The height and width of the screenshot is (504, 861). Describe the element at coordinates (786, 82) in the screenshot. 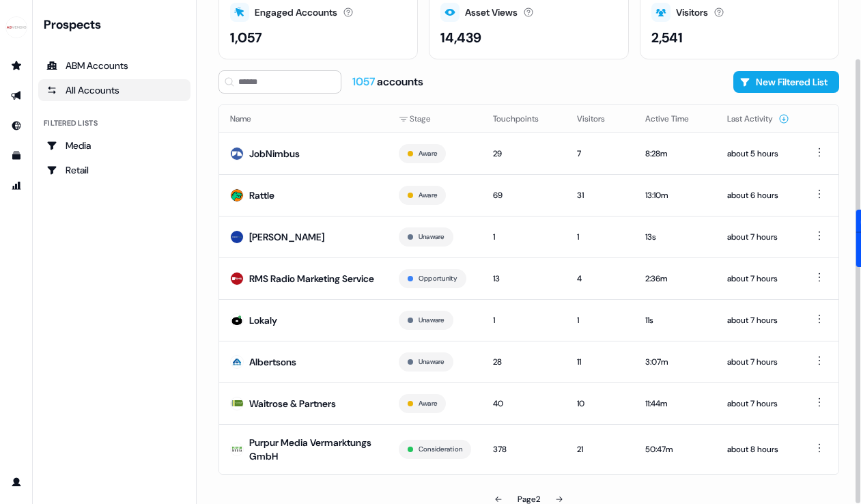

I see `button: New Filtered List` at that location.